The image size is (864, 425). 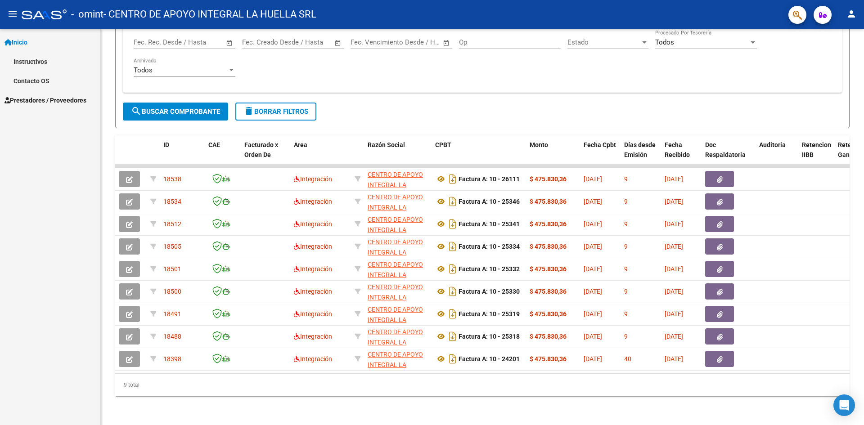 I want to click on span: 18488, so click(x=172, y=337).